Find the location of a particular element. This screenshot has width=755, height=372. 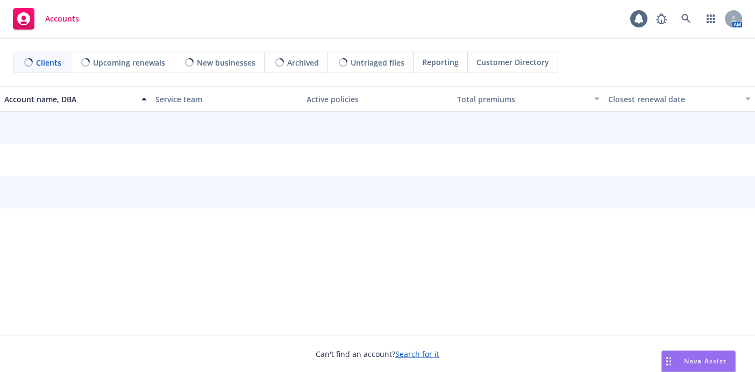

span: Untriaged files is located at coordinates (378, 62).